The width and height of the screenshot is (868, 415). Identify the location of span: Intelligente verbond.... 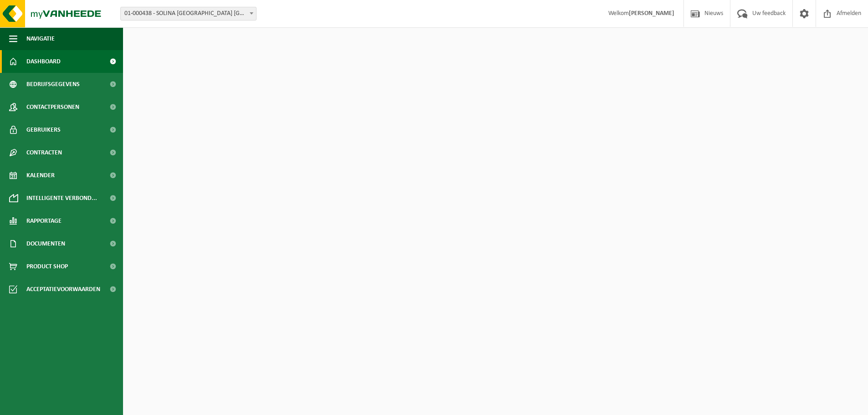
(61, 198).